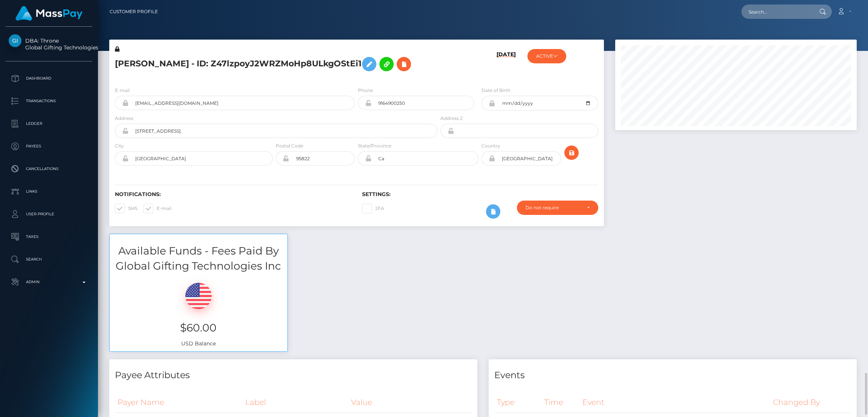 The width and height of the screenshot is (868, 417). I want to click on th: Changed By, so click(811, 402).